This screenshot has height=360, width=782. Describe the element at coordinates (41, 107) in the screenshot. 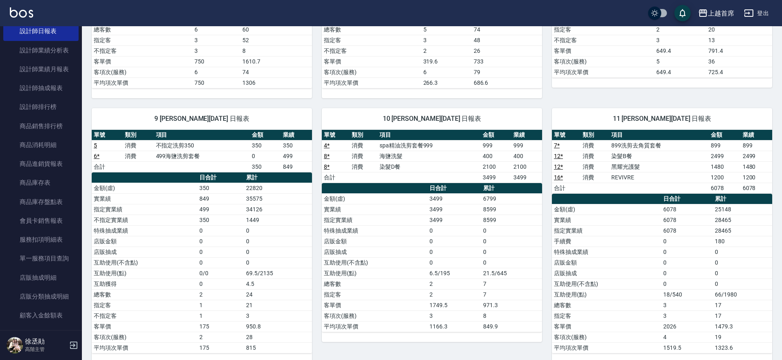

I see `a: 設計師排行榜` at that location.